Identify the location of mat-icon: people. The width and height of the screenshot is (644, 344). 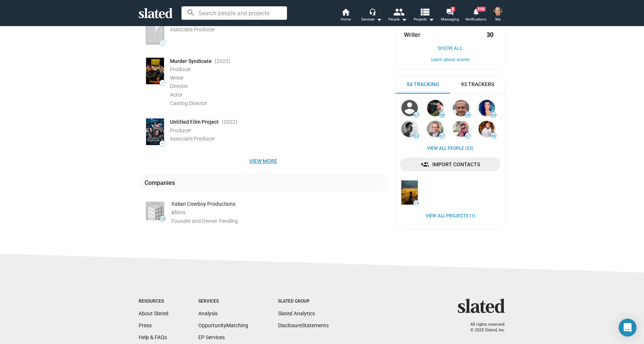
(398, 12).